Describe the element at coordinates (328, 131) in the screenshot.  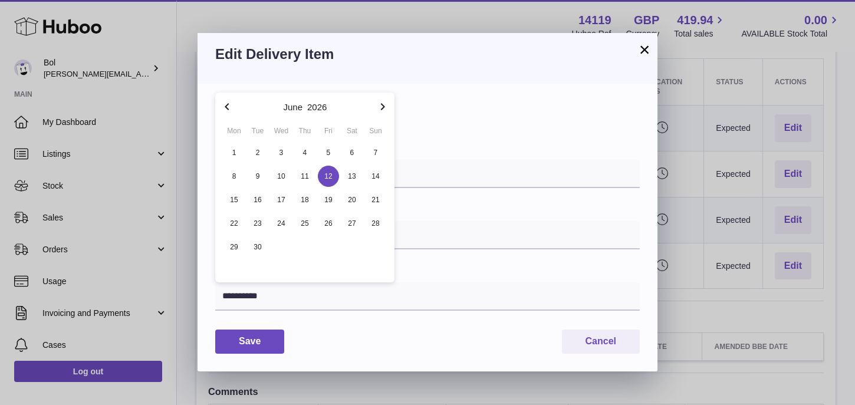
I see `div: Fri` at that location.